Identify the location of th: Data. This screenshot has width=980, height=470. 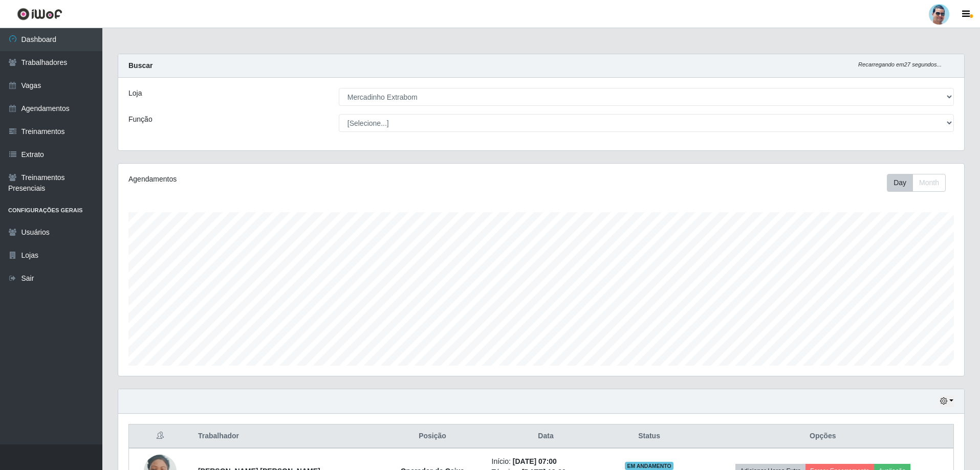
(547, 436).